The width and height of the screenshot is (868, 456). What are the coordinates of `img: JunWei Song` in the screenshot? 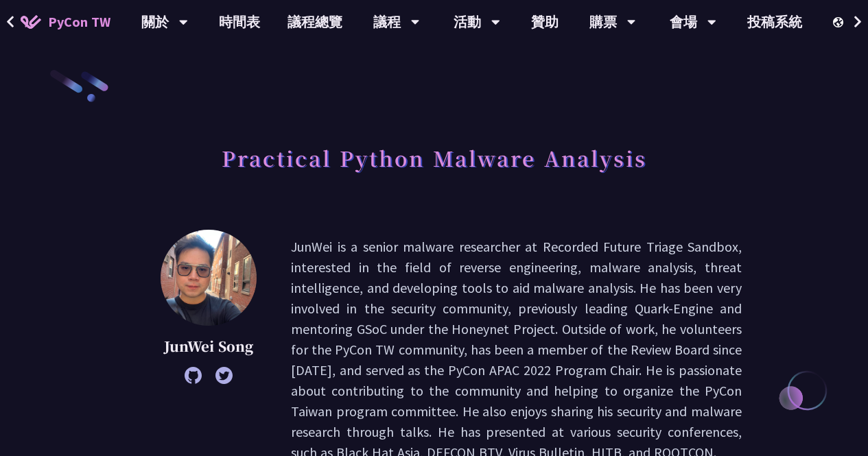 It's located at (209, 278).